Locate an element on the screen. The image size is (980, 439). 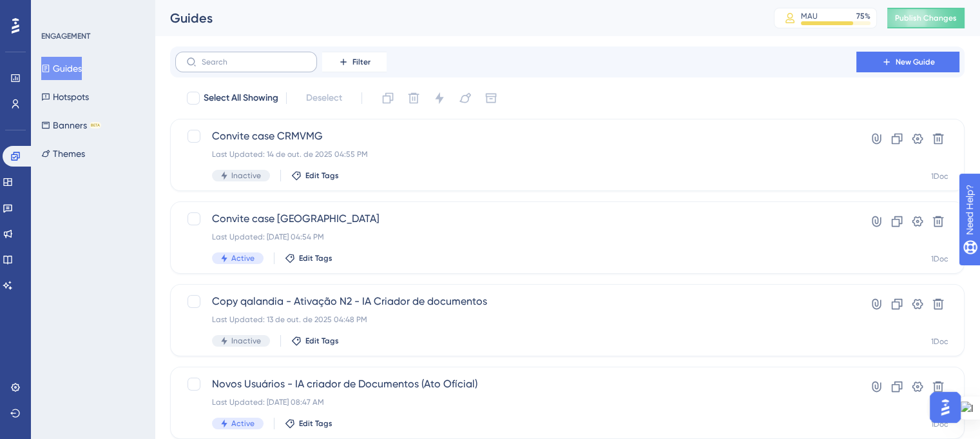
div: MAU is located at coordinates (810, 16).